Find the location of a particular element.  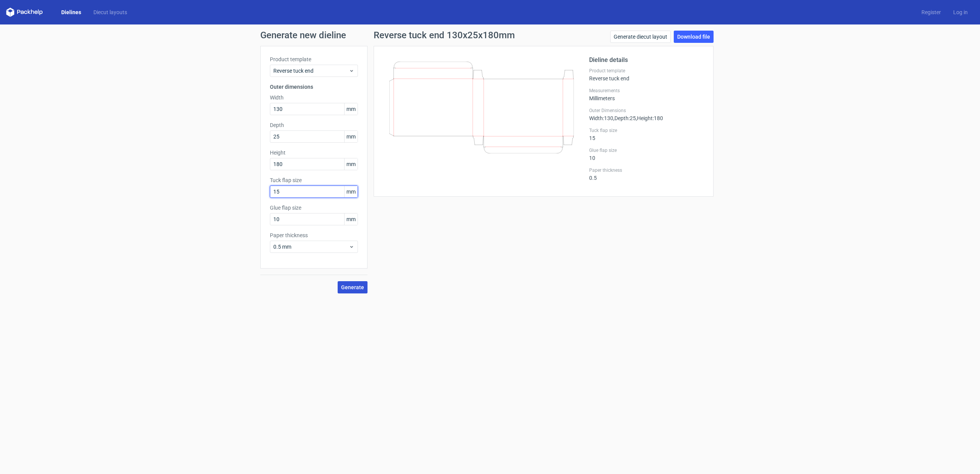

div: 0.5 is located at coordinates (647, 174).